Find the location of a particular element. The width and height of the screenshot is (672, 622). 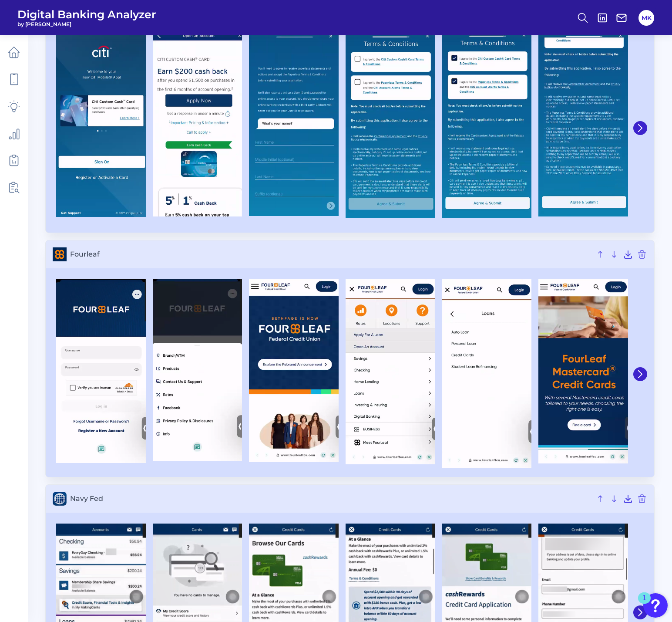

button: Open Resource Center, 1 new notification is located at coordinates (656, 605).